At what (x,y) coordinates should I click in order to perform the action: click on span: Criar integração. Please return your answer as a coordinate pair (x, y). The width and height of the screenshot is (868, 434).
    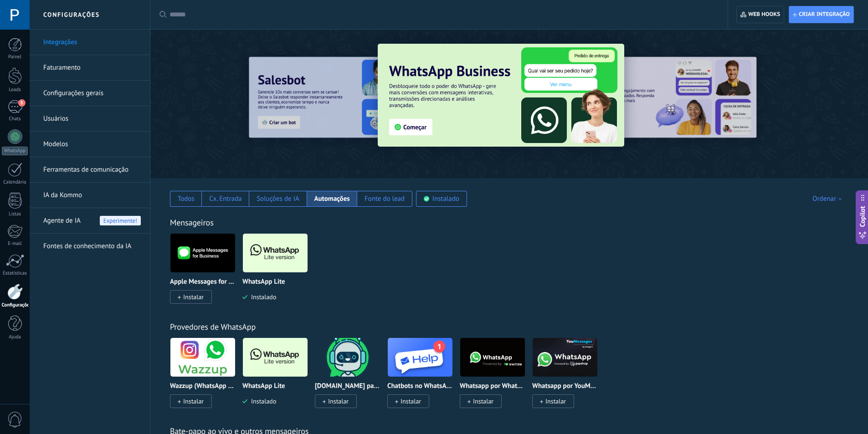
    Looking at the image, I should click on (824, 15).